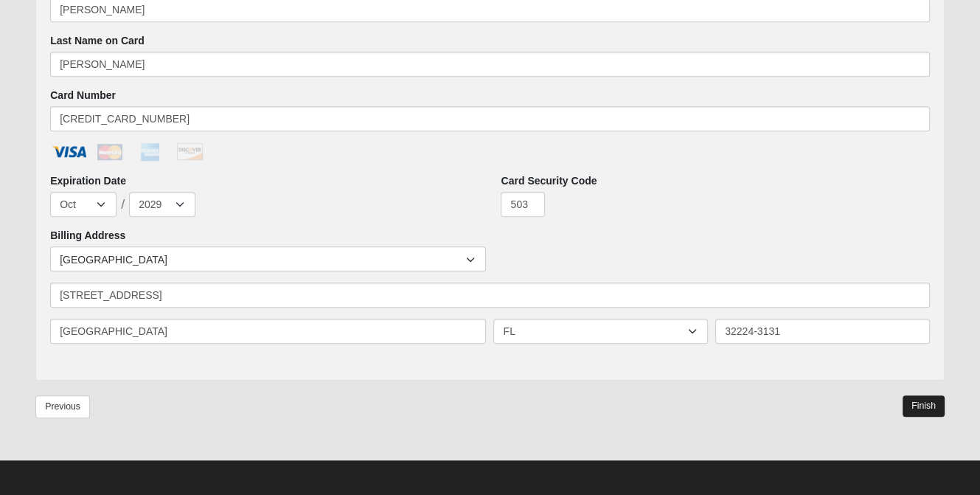  I want to click on label: Card Security Code, so click(549, 181).